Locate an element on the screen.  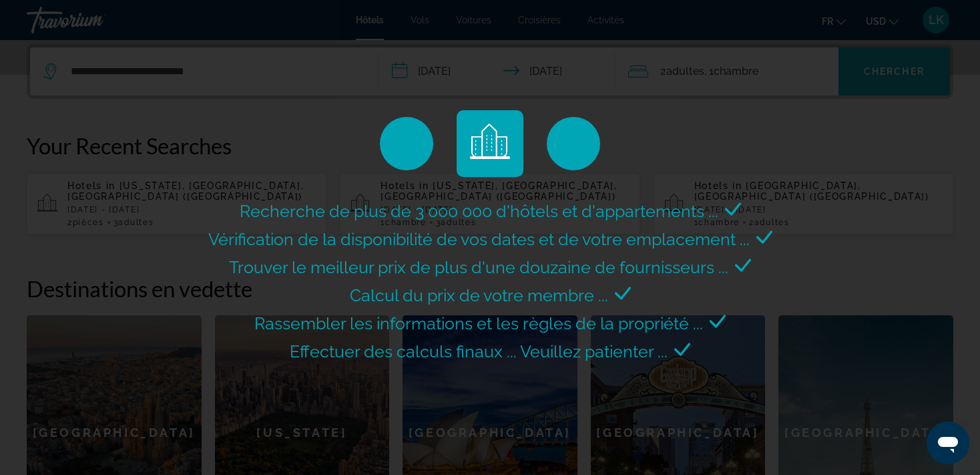
span: Rassembler les informations et les règles de la propriété ... is located at coordinates (479, 323).